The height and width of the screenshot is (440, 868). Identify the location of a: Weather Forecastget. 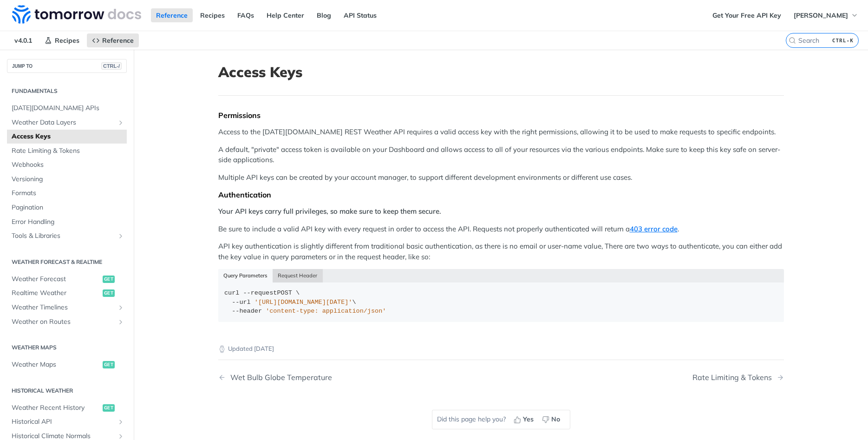
(67, 279).